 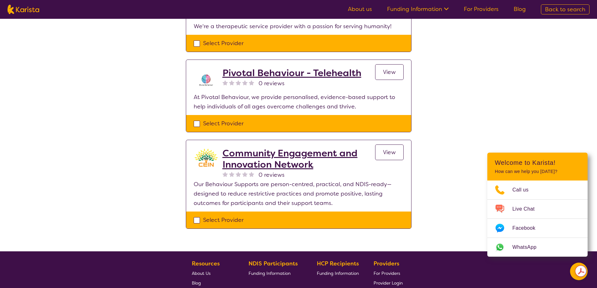 I want to click on p: At Pivotal Behaviour, we provide personalised, evidence-based support to help individuals of all ..., so click(x=298, y=102).